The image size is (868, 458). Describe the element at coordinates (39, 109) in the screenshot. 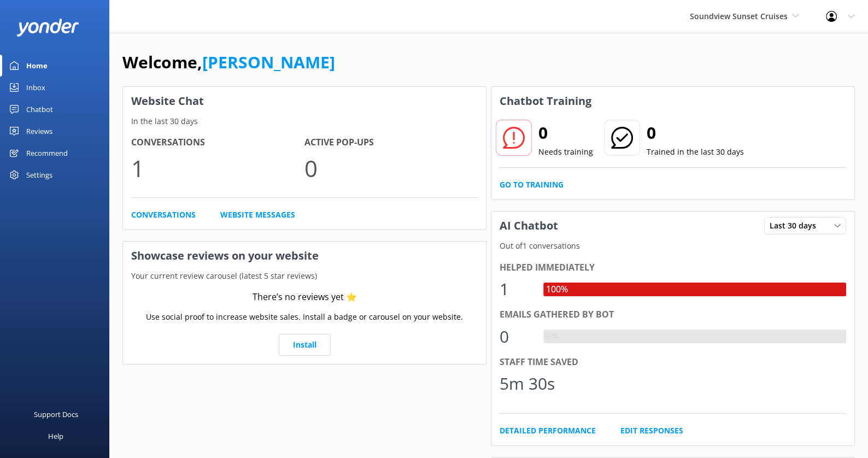

I see `div: Chatbot` at that location.